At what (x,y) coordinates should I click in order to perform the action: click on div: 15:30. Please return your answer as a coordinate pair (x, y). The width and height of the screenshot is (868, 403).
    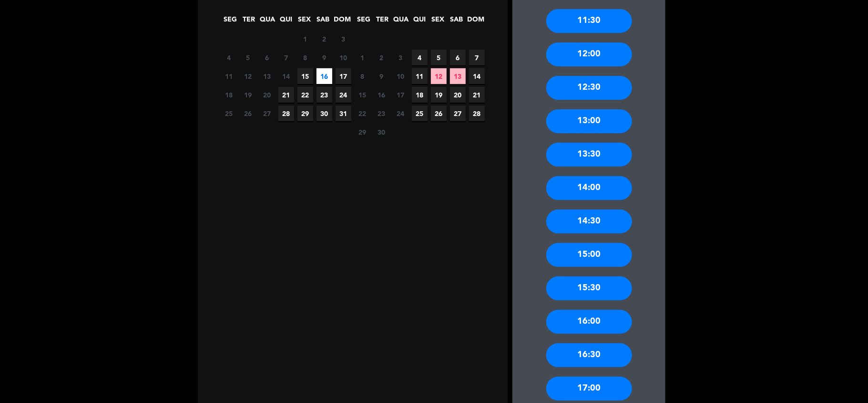
    Looking at the image, I should click on (589, 288).